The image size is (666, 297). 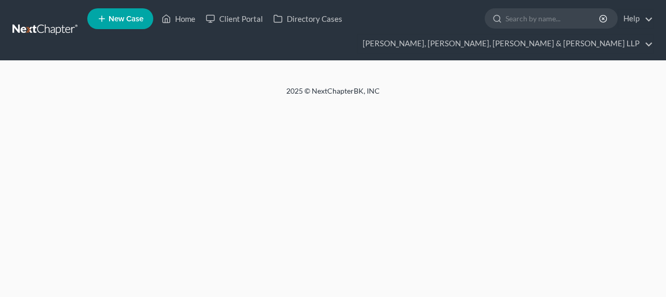 I want to click on span: New Case, so click(x=126, y=19).